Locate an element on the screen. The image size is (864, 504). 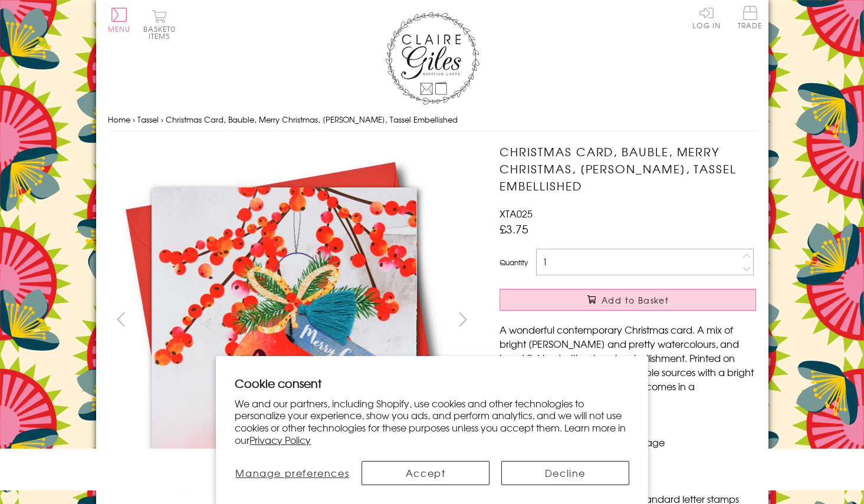
button: Manage preferences is located at coordinates (292, 473).